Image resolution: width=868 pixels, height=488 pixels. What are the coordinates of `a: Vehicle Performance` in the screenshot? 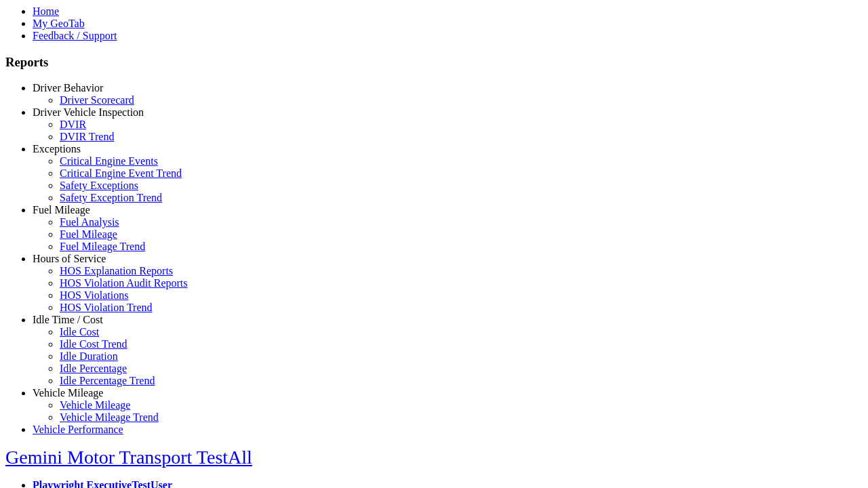 It's located at (78, 429).